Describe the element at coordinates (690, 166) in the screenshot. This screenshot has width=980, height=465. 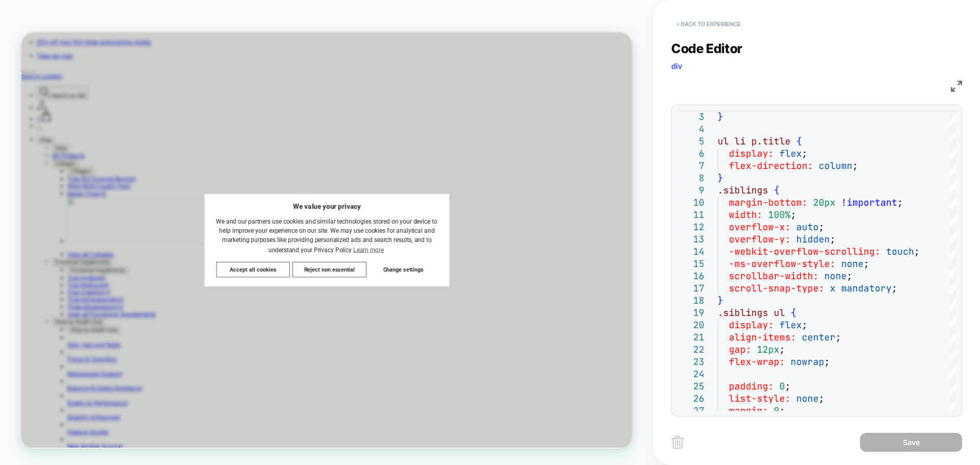
I see `div: 7` at that location.